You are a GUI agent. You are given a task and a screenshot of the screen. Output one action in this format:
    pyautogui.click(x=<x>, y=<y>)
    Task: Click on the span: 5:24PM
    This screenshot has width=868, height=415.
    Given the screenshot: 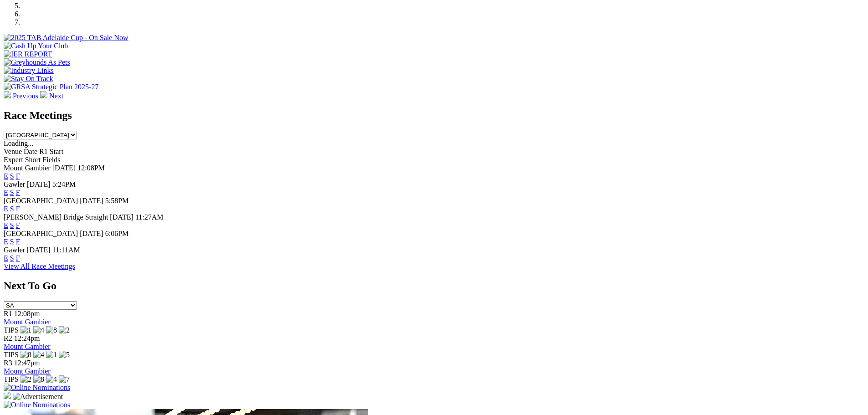 What is the action you would take?
    pyautogui.click(x=65, y=184)
    